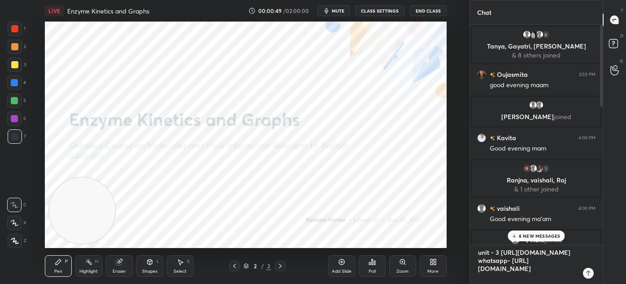 The height and width of the screenshot is (284, 626). What do you see at coordinates (338, 11) in the screenshot?
I see `span: mute` at bounding box center [338, 11].